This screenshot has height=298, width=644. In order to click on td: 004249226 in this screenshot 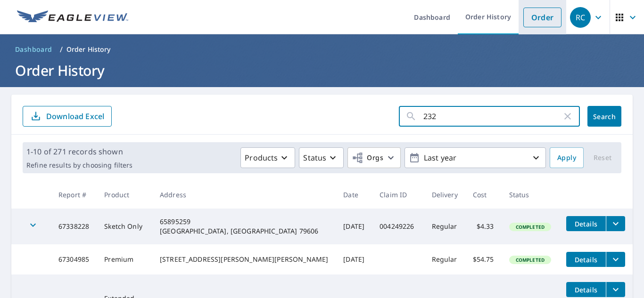, I will do `click(398, 227)`.